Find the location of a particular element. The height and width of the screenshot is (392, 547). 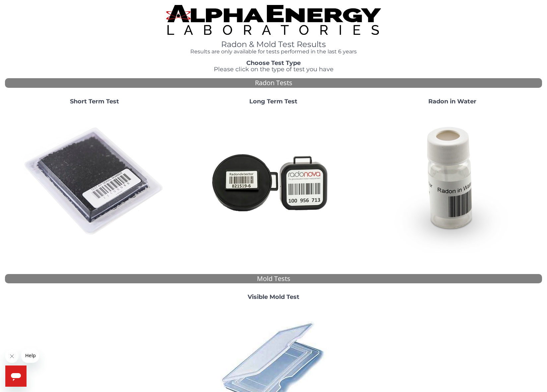

img: RadoninWater.jpg is located at coordinates (453, 181).